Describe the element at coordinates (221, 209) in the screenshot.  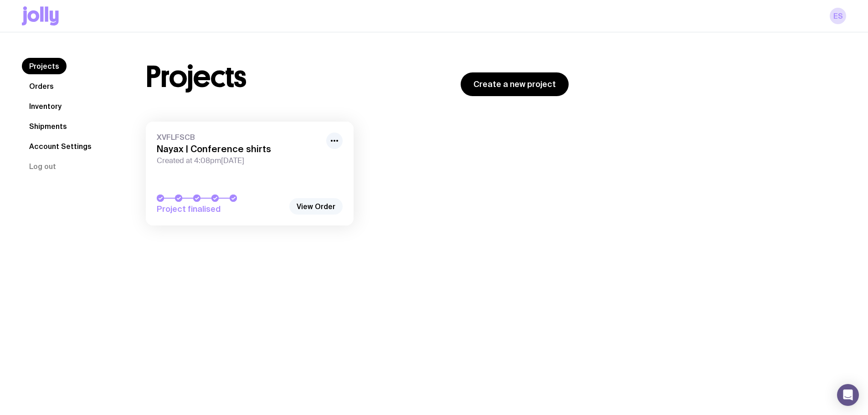
I see `span: Project finalised` at that location.